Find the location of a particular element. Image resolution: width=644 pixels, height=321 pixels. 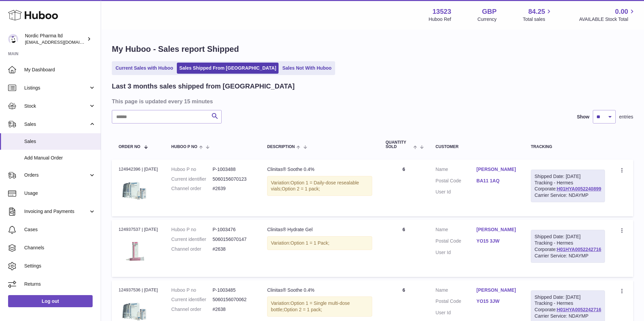

span: Cases is located at coordinates (60, 230).